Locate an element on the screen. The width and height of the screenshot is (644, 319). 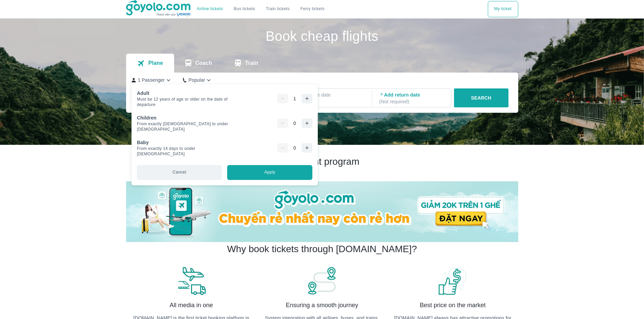
font: Apply is located at coordinates (270, 172).